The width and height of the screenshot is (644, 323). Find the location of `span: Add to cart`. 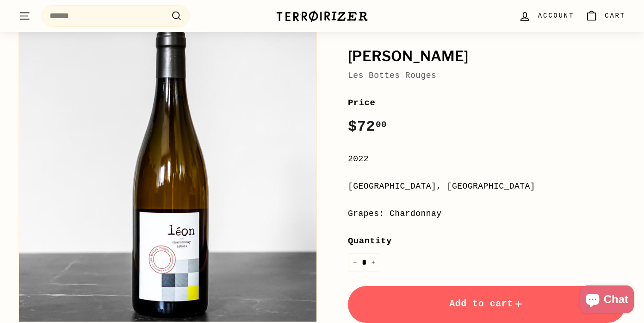

span: Add to cart is located at coordinates (487, 303).